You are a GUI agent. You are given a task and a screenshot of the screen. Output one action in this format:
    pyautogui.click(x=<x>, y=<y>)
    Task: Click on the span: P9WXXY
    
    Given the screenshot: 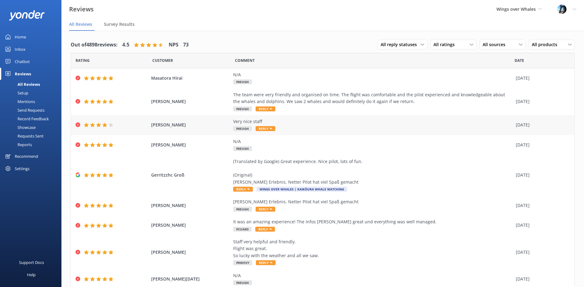 What is the action you would take?
    pyautogui.click(x=243, y=263)
    